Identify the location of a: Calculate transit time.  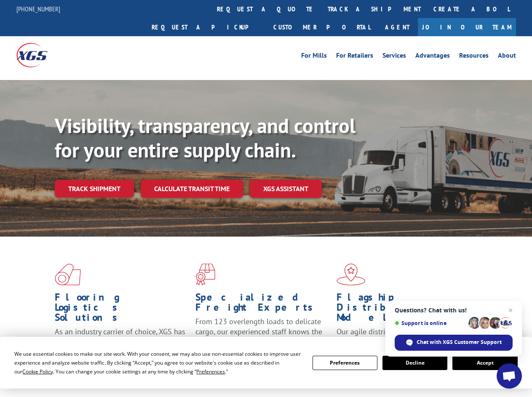
(191, 189).